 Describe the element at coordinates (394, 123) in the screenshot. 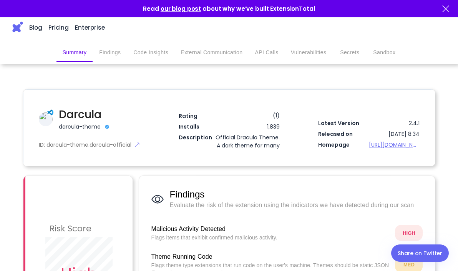

I see `div: 2.4.1` at that location.